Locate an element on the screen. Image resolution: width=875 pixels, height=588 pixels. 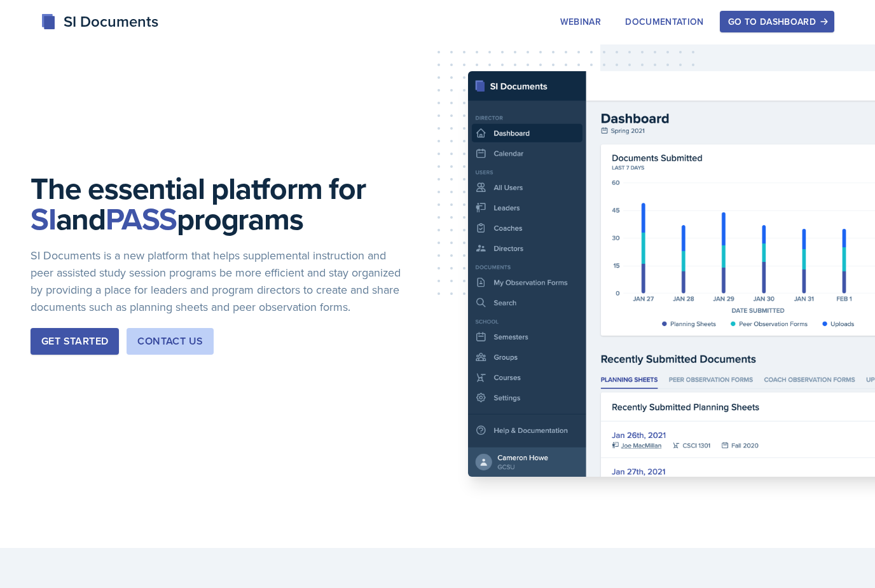
button: Contact Us is located at coordinates (170, 341).